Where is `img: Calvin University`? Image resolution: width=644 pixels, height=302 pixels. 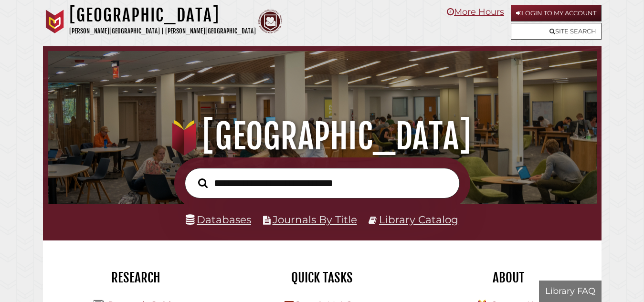 img: Calvin University is located at coordinates (55, 22).